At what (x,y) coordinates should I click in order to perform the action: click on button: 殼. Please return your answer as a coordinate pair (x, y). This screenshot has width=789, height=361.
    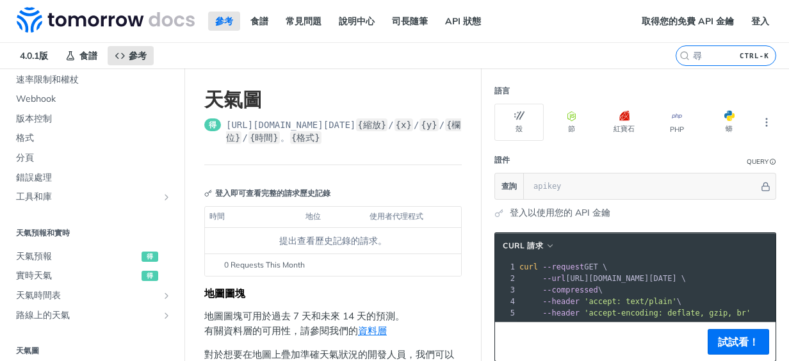
    Looking at the image, I should click on (518, 122).